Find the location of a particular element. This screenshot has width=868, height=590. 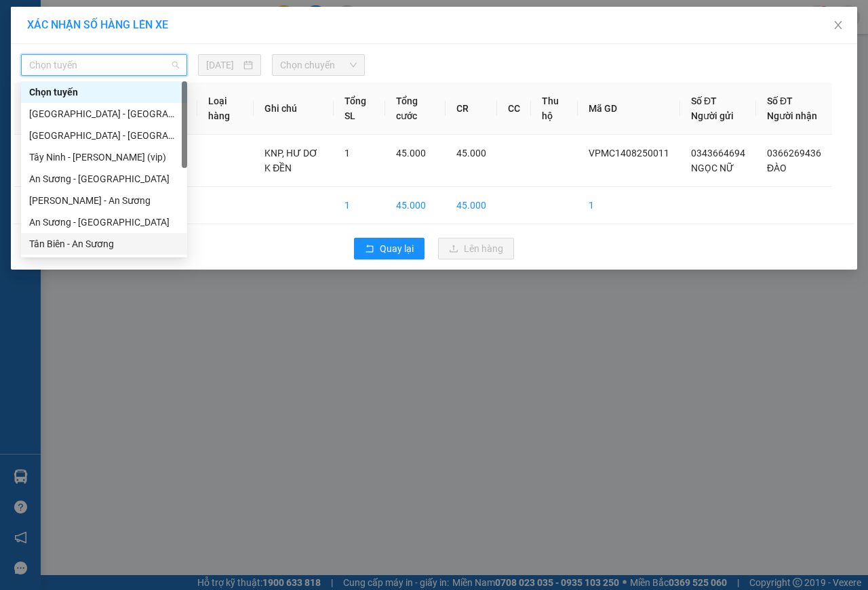

span: 0366269436 is located at coordinates (793, 153).